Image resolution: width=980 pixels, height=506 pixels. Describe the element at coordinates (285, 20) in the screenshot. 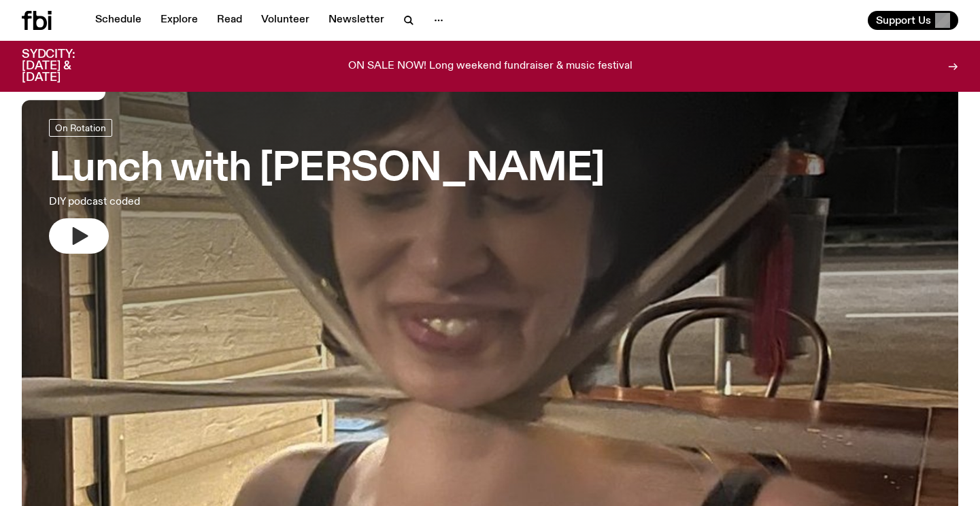

I see `a: Volunteer` at that location.